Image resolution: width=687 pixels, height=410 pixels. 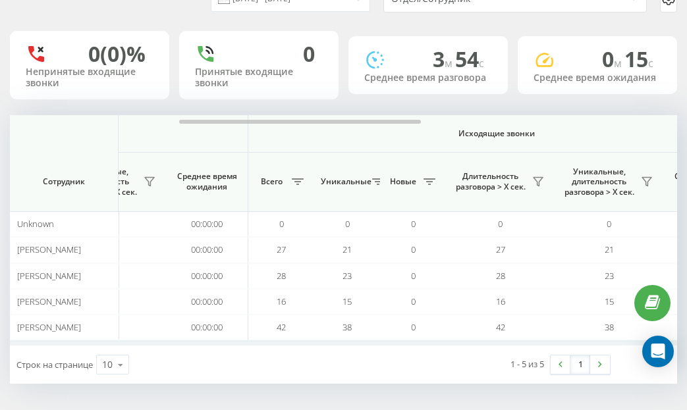 What do you see at coordinates (490, 181) in the screenshot?
I see `span: Длительность разговора > Х сек.` at bounding box center [490, 181].